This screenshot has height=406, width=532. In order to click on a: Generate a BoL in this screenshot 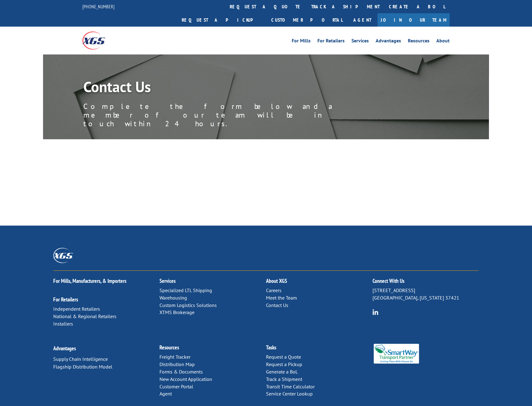, I will do `click(282, 372)`.